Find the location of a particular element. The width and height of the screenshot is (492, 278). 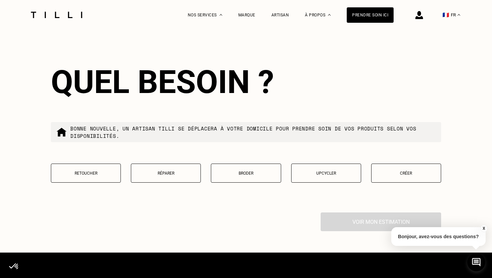

p: Réparer is located at coordinates (166, 173).